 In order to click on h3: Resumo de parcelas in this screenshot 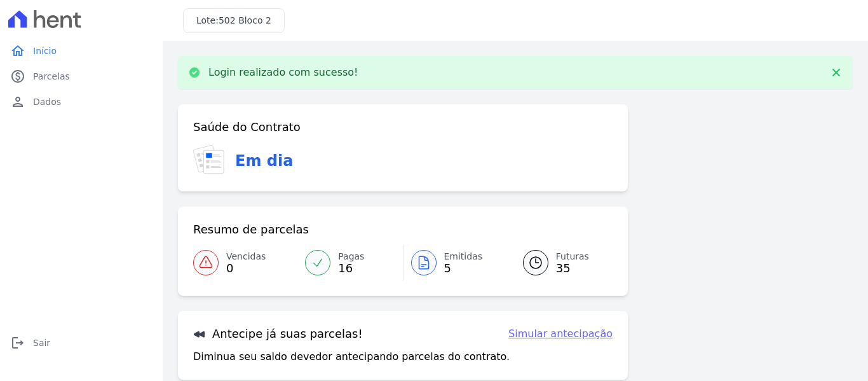, I will do `click(251, 229)`.